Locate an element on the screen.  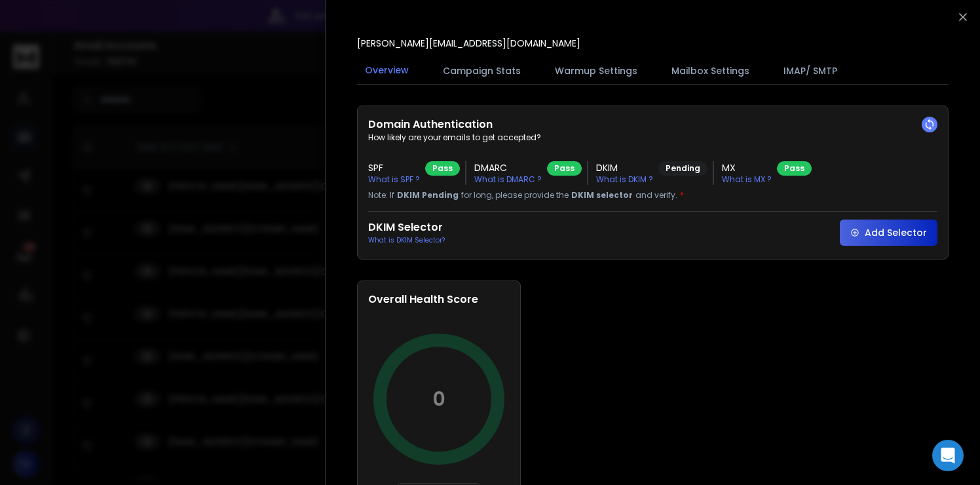
div: Pending is located at coordinates (683, 168).